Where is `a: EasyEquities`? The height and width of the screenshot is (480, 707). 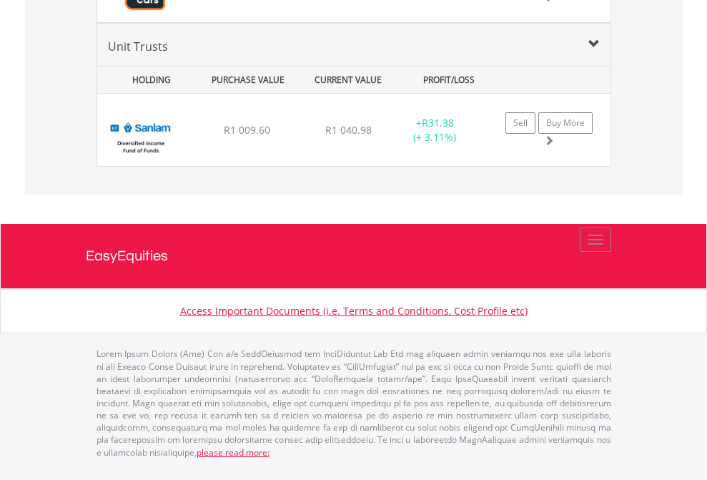
a: EasyEquities is located at coordinates (354, 256).